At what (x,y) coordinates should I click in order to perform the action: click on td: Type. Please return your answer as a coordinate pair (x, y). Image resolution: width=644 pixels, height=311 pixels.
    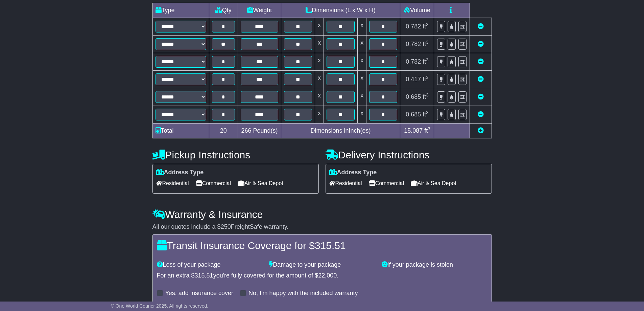
    Looking at the image, I should click on (181, 11).